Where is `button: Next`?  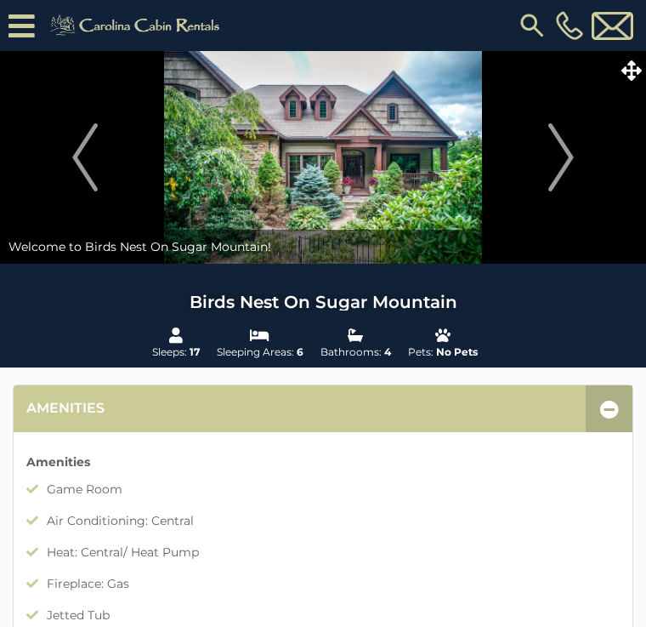
button: Next is located at coordinates (561, 157).